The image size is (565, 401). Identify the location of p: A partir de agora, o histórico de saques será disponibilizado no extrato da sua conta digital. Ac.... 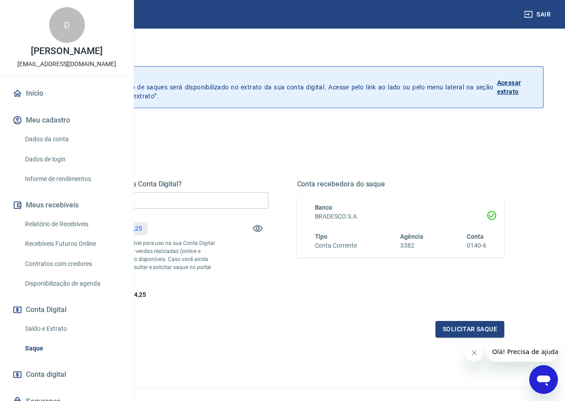
(271, 87).